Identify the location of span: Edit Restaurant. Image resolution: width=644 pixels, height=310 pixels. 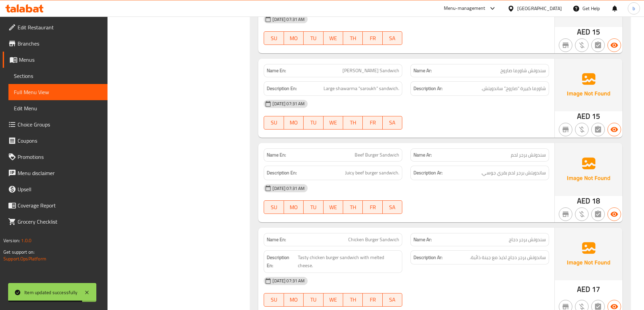
(60, 28).